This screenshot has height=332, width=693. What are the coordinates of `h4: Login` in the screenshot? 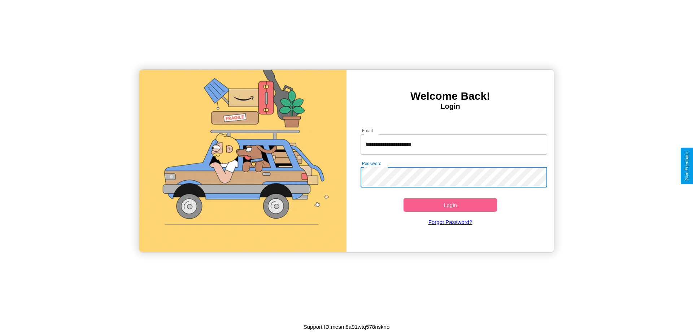 It's located at (450, 106).